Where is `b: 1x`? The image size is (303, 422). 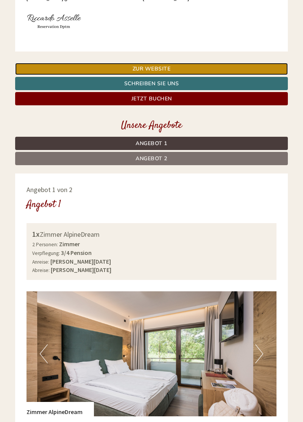 b: 1x is located at coordinates (36, 234).